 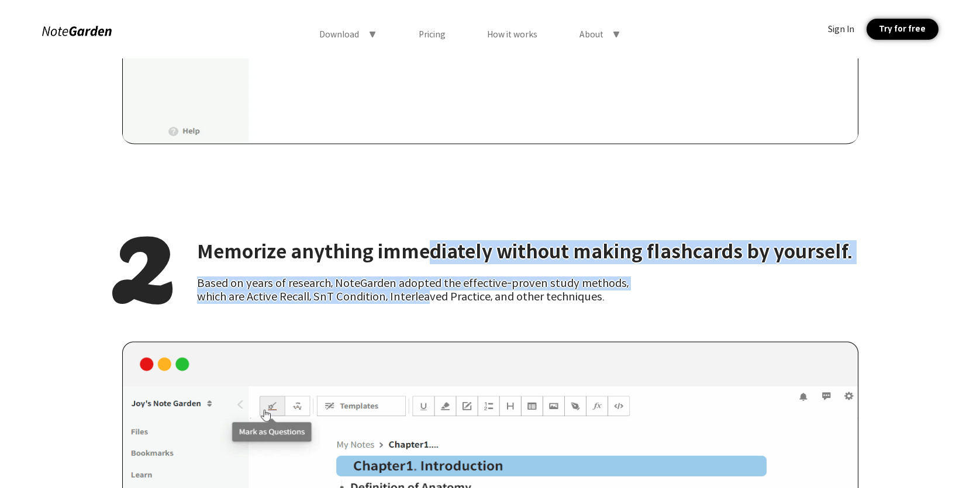 I want to click on div: Try for free, so click(x=902, y=29).